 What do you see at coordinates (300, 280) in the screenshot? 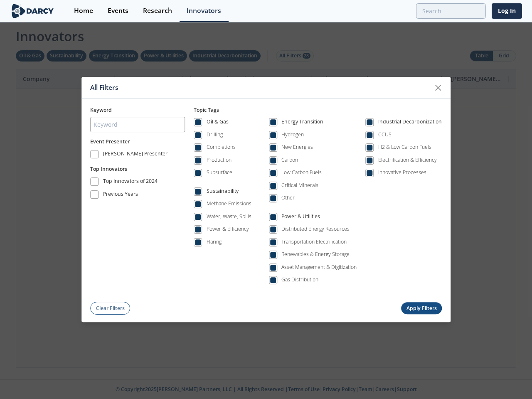
I see `div: Gas Distribution` at bounding box center [300, 280].